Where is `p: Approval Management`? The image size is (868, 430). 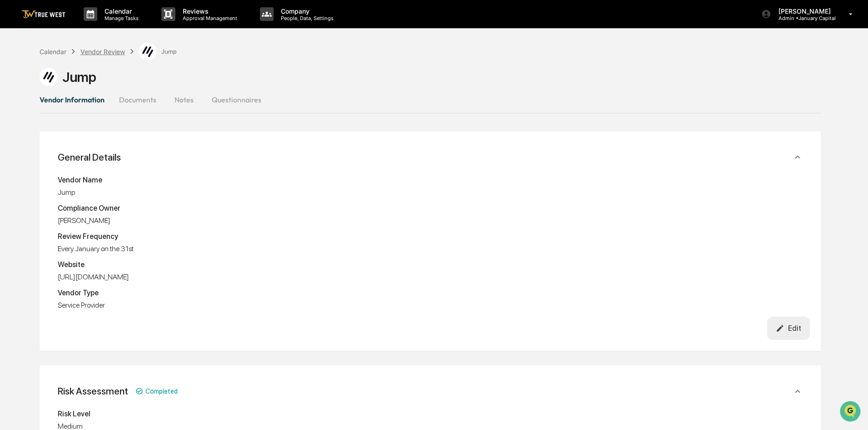 p: Approval Management is located at coordinates (208, 18).